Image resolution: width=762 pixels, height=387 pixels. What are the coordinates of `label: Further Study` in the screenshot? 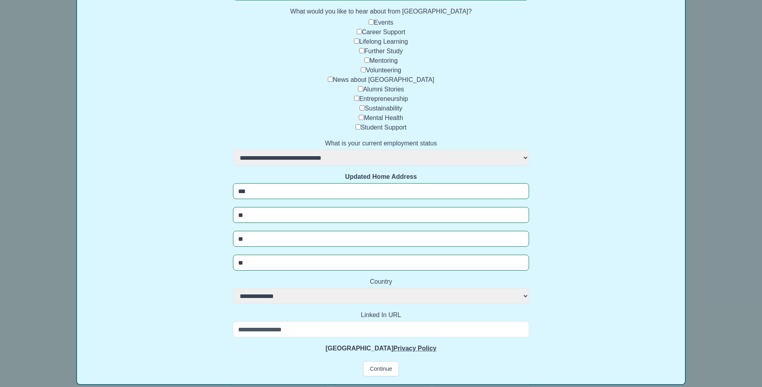 It's located at (384, 51).